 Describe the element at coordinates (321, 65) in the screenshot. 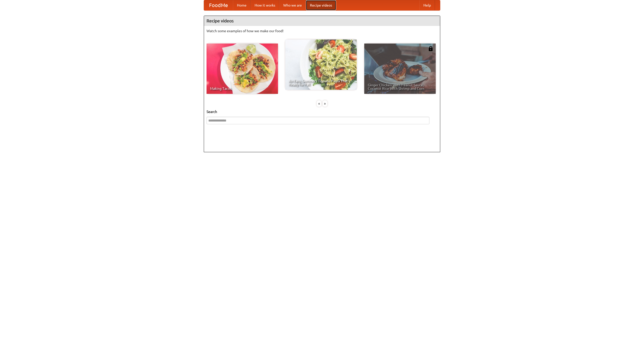

I see `a: An Easy, Summery Tomato Pasta That's Ready for Fall` at that location.